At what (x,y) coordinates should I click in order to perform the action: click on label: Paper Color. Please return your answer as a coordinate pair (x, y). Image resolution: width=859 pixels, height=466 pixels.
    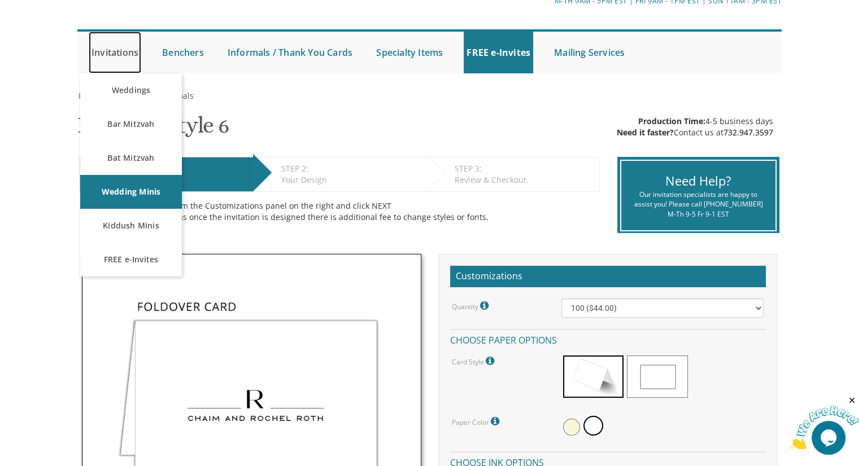
    Looking at the image, I should click on (476, 422).